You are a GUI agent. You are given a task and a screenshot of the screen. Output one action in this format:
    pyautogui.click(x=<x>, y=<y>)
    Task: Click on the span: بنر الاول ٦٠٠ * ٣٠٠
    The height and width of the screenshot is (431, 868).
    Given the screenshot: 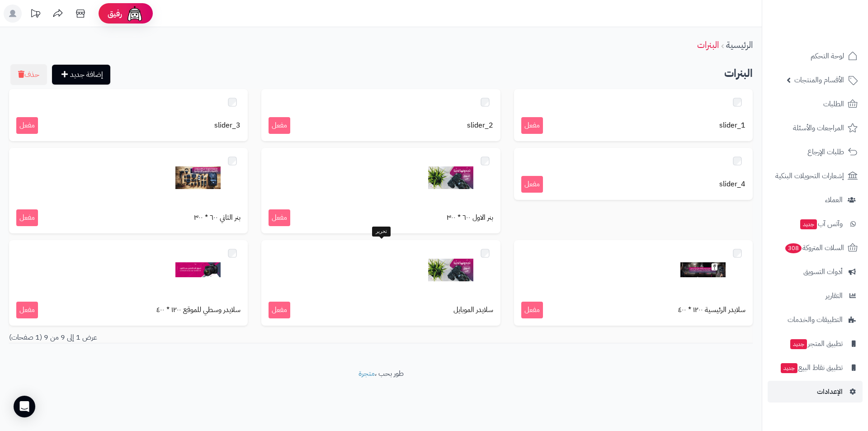 What is the action you would take?
    pyautogui.click(x=470, y=218)
    